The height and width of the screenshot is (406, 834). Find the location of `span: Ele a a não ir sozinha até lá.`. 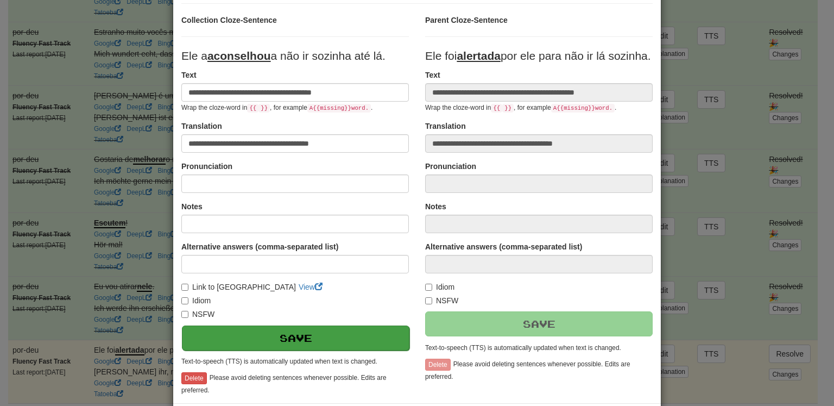

span: Ele a a não ir sozinha até lá. is located at coordinates (284, 55).